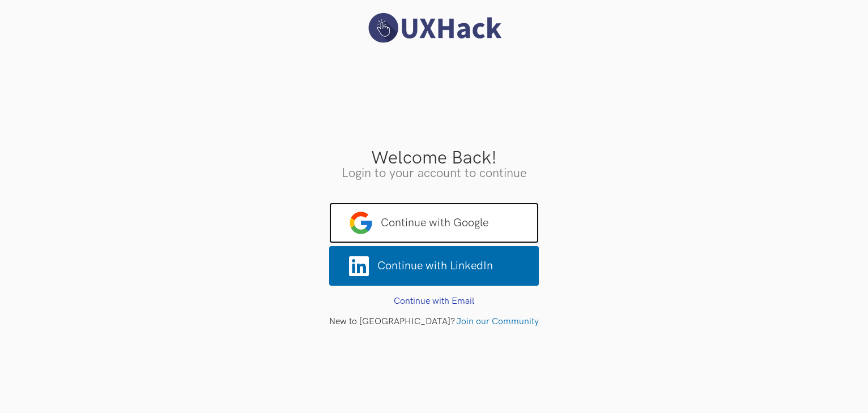  What do you see at coordinates (434, 158) in the screenshot?
I see `h3: Welcome Back!` at bounding box center [434, 158].